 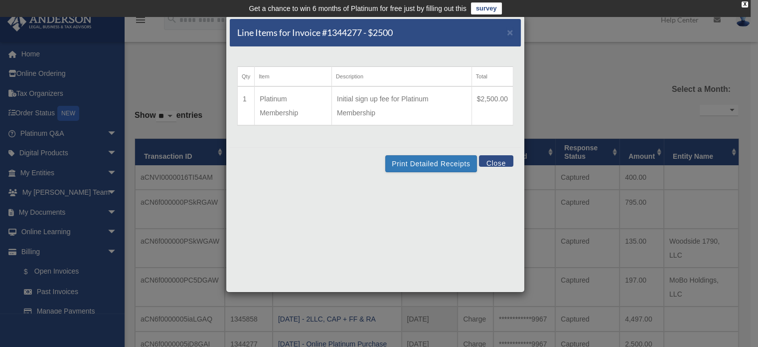 What do you see at coordinates (246, 106) in the screenshot?
I see `td: 1` at bounding box center [246, 106].